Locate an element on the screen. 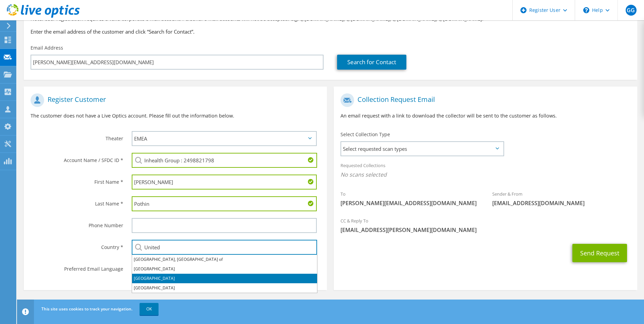  label: Preferred Email Language is located at coordinates (76, 267).